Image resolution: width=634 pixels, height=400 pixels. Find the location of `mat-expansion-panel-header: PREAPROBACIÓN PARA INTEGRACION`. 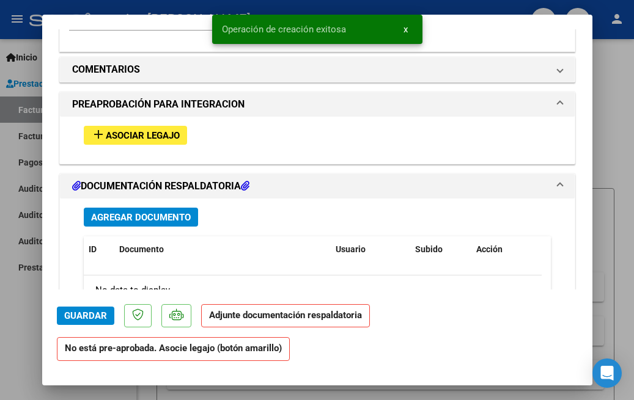

mat-expansion-panel-header: PREAPROBACIÓN PARA INTEGRACION is located at coordinates (317, 105).